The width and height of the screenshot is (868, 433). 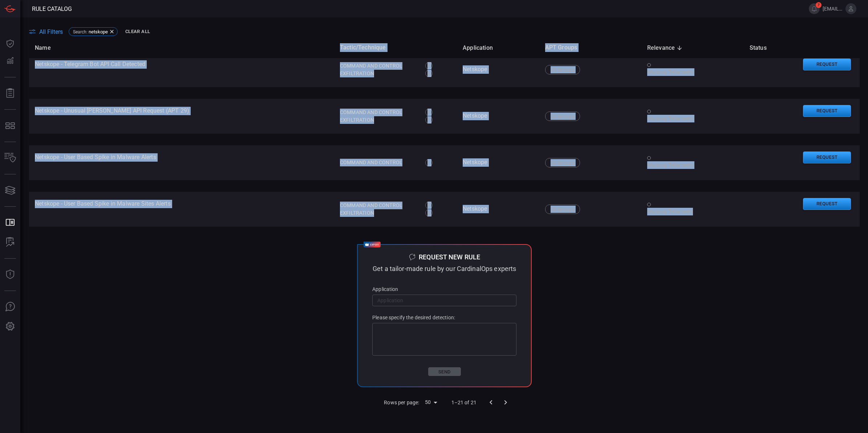 What do you see at coordinates (10, 223) in the screenshot?
I see `button: Rule Catalog` at bounding box center [10, 223].